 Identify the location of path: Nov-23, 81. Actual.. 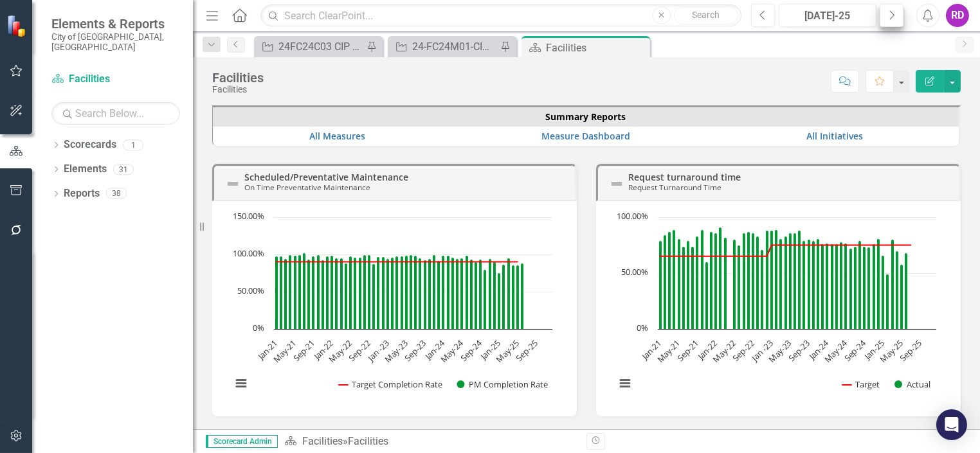
(818, 284).